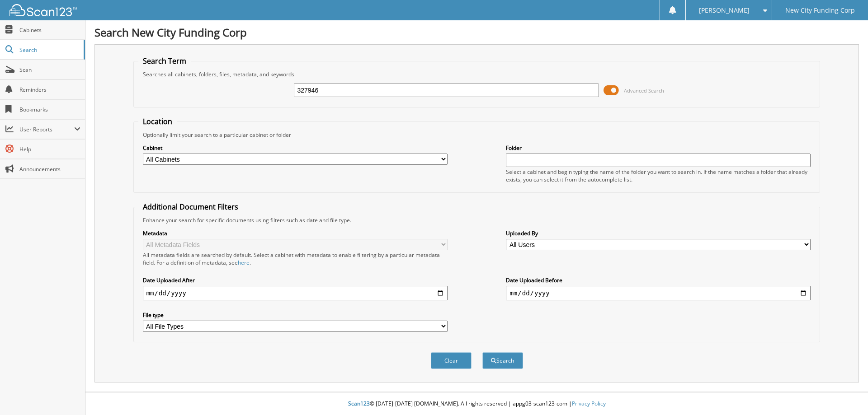 This screenshot has height=415, width=868. What do you see at coordinates (50, 149) in the screenshot?
I see `span: Help` at bounding box center [50, 149].